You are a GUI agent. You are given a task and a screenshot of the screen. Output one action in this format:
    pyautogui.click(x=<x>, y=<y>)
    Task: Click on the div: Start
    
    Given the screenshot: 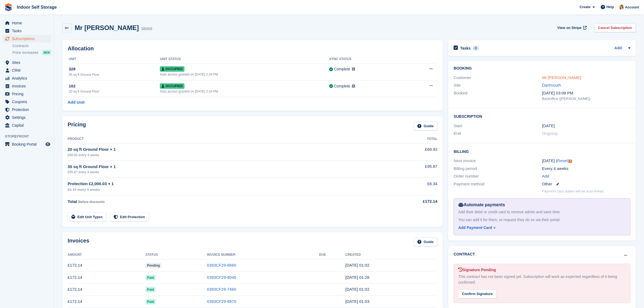 What is the action you would take?
    pyautogui.click(x=498, y=126)
    